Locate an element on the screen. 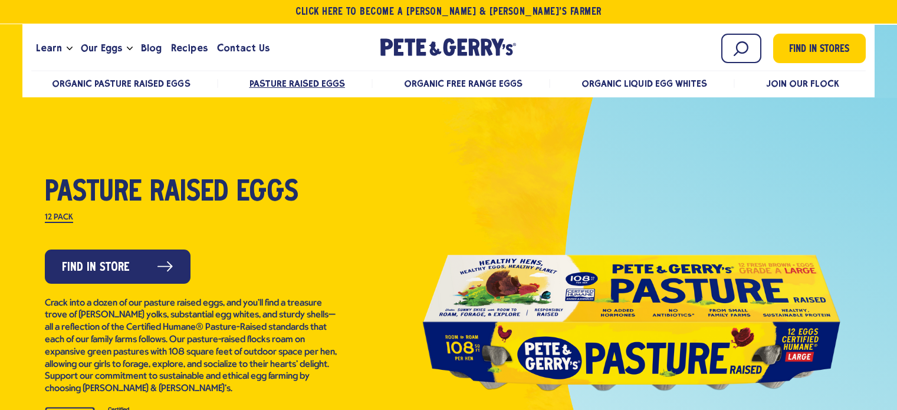 The image size is (897, 410). span: Organic Pasture Raised Eggs is located at coordinates (121, 83).